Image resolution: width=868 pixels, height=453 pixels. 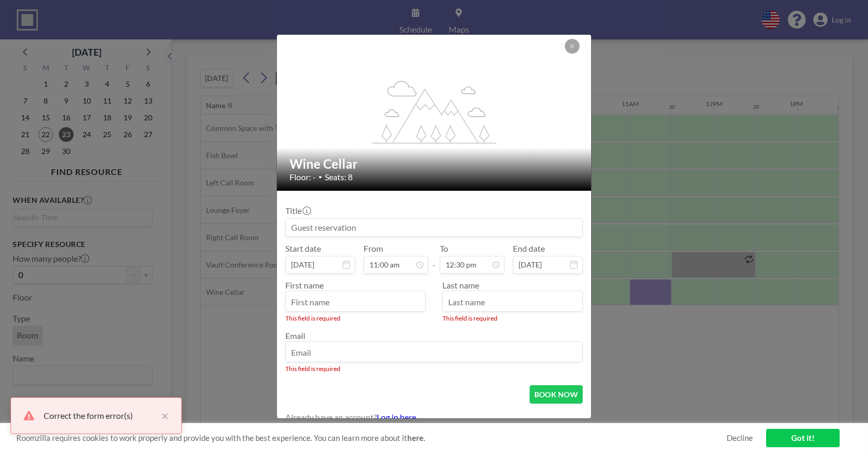 I want to click on span: Already have an account?, so click(x=331, y=417).